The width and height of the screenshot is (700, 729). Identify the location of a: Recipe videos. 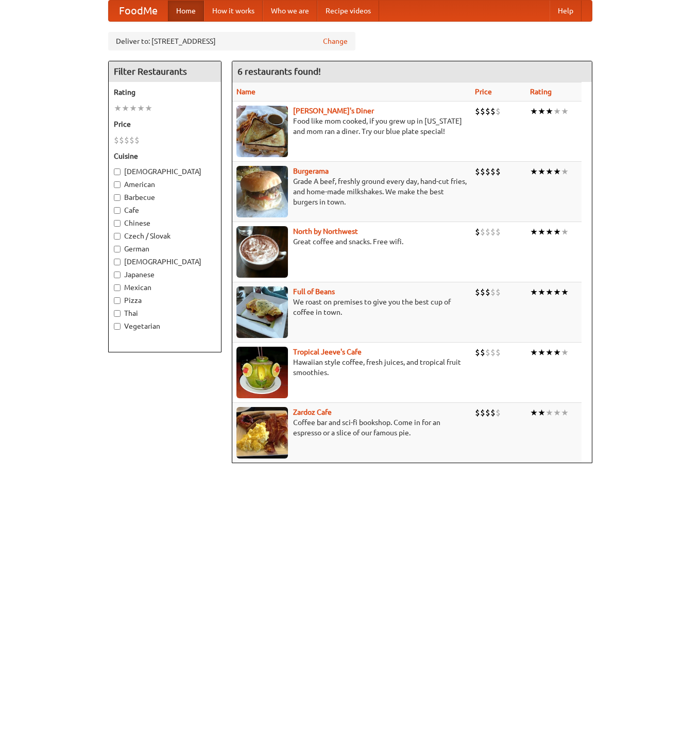
(348, 11).